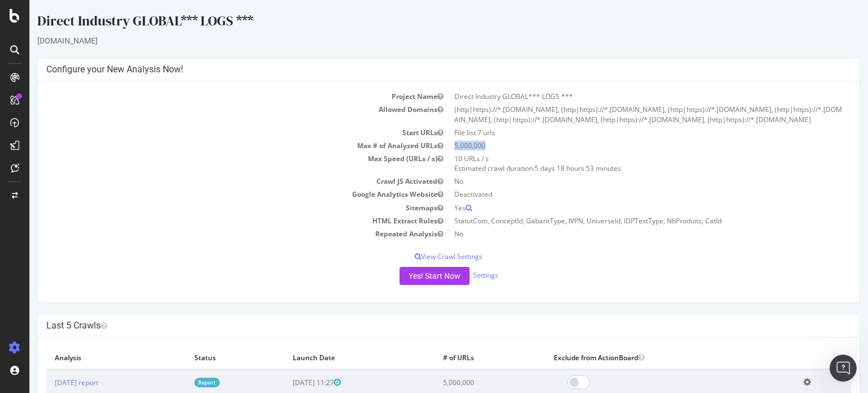  I want to click on td: Google Analytics Website, so click(218, 194).